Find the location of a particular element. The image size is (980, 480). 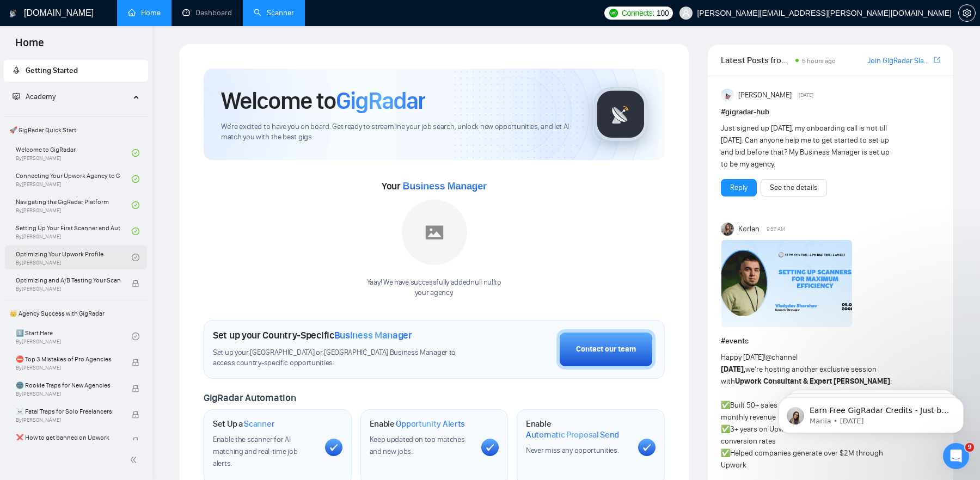

a: export is located at coordinates (937, 60).